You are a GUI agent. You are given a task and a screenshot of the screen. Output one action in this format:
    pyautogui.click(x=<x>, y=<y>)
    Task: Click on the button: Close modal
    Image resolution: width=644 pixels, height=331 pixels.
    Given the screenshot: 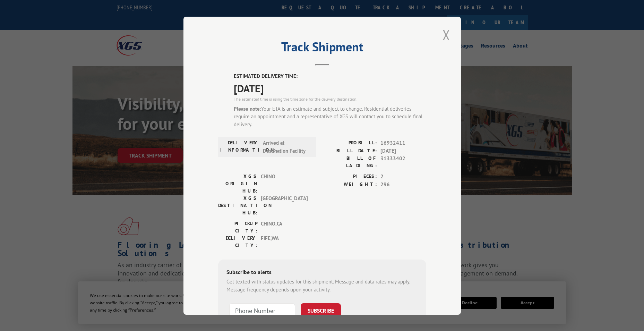 What is the action you would take?
    pyautogui.click(x=446, y=34)
    